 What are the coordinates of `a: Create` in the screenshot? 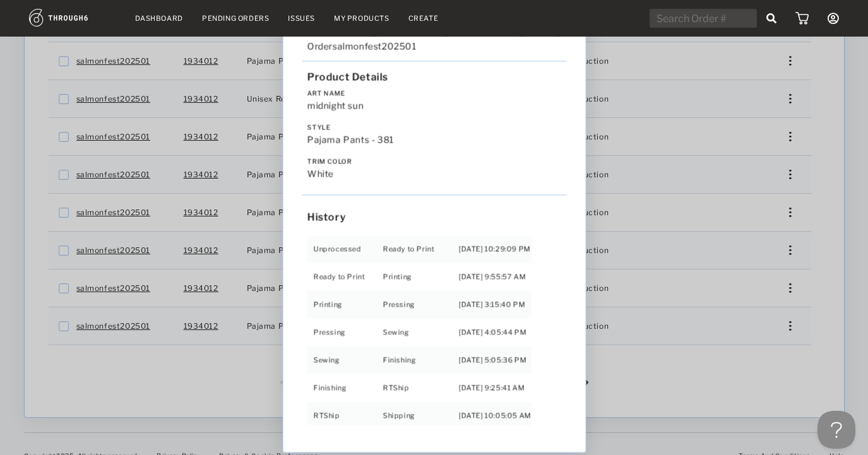 It's located at (424, 19).